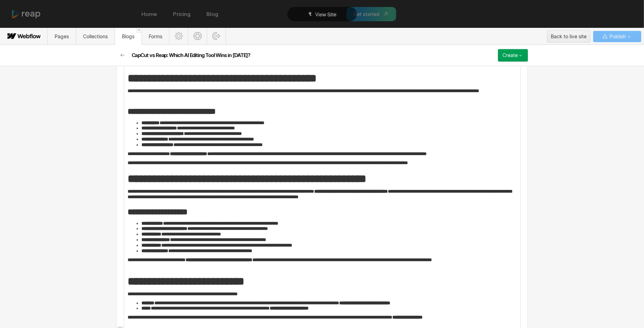 The height and width of the screenshot is (328, 644). Describe the element at coordinates (513, 56) in the screenshot. I see `button: Create` at that location.